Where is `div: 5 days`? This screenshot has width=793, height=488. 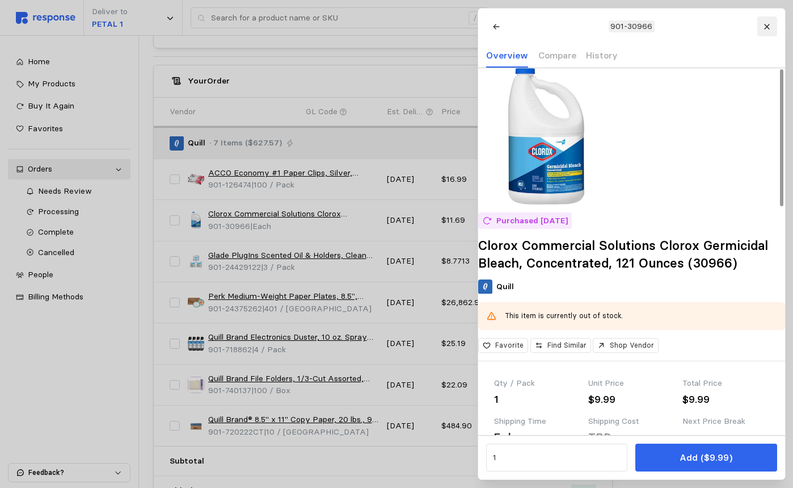
div: 5 days is located at coordinates (512, 438).